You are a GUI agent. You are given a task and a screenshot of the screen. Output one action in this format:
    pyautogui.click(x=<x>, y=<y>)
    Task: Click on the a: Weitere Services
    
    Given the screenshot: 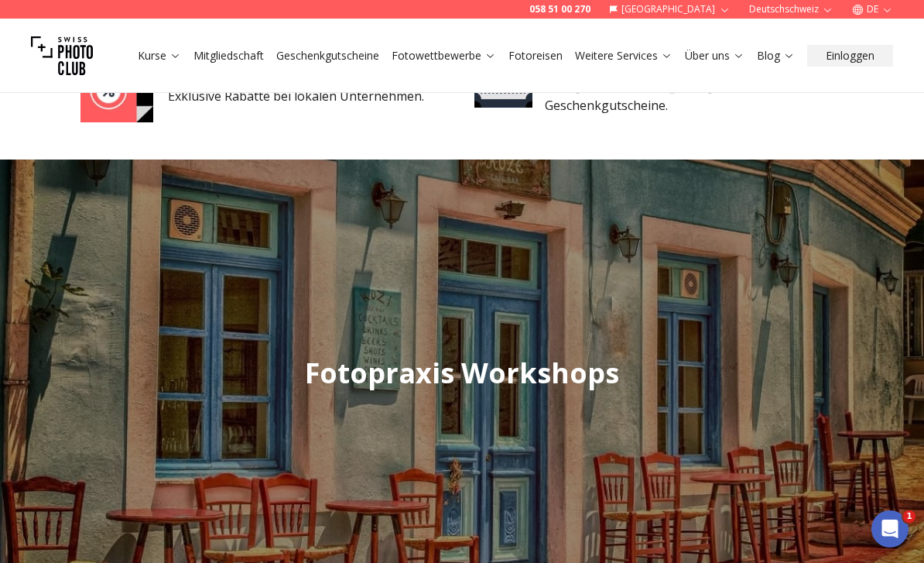 What is the action you would take?
    pyautogui.click(x=624, y=56)
    